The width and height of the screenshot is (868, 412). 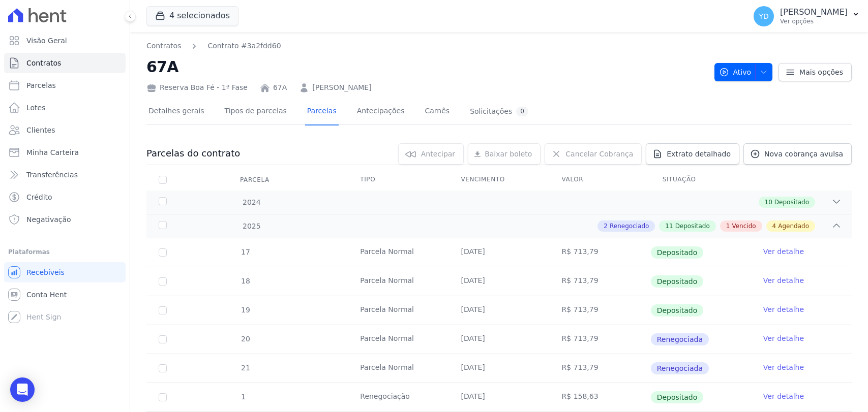 What do you see at coordinates (499, 180) in the screenshot?
I see `th: Vencimento` at bounding box center [499, 180].